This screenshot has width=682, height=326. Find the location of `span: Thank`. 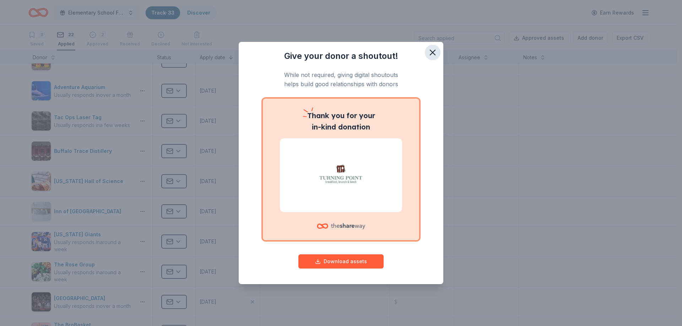

span: Thank is located at coordinates (318, 115).